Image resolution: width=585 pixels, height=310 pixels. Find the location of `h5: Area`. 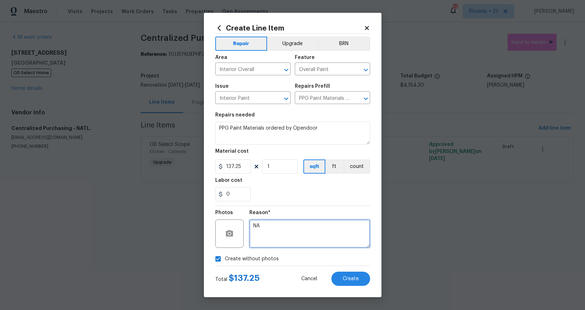

h5: Area is located at coordinates (221, 58).